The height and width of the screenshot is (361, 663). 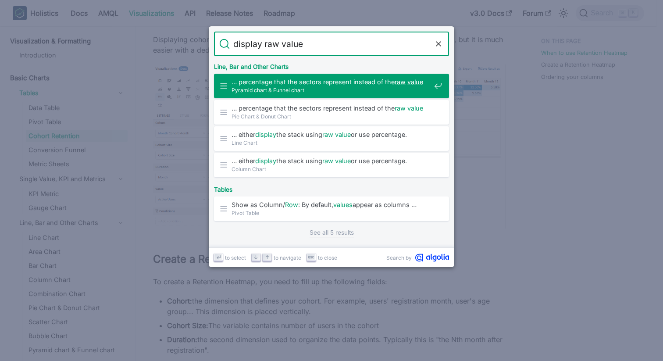 What do you see at coordinates (343, 204) in the screenshot?
I see `mark: values` at bounding box center [343, 204].